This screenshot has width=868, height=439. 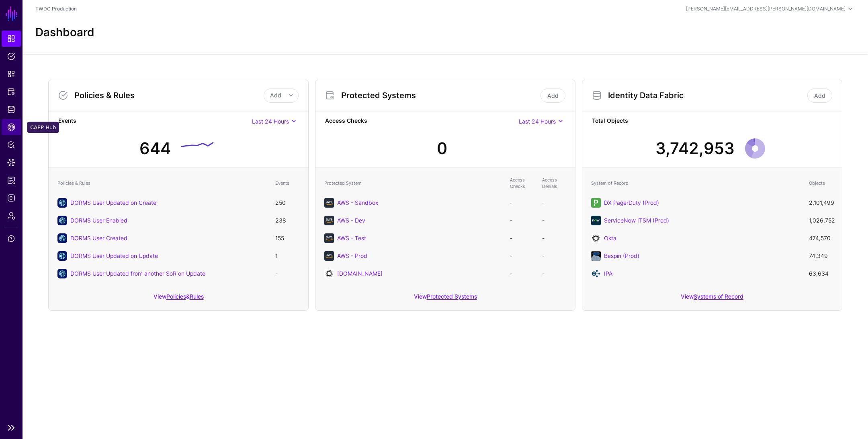 I want to click on h3: Protected Systems, so click(x=440, y=95).